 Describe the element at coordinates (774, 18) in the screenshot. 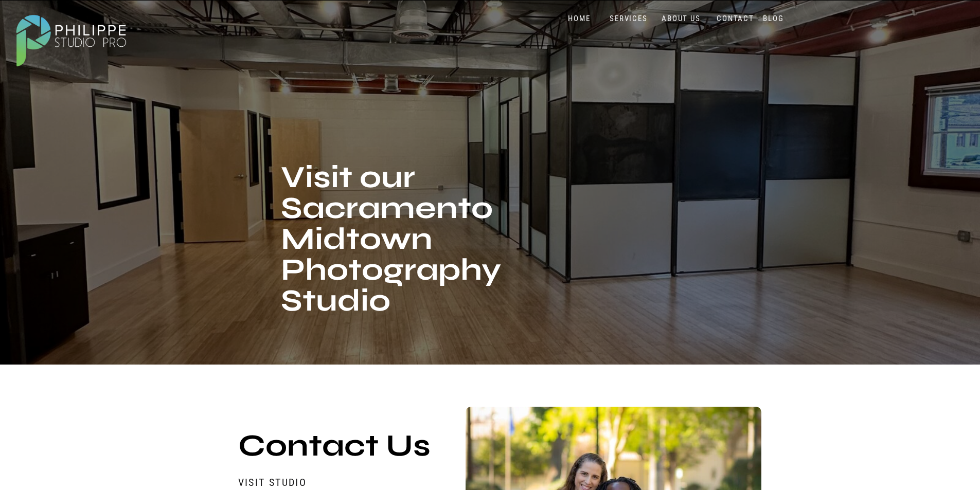

I see `nav: BLOG` at that location.